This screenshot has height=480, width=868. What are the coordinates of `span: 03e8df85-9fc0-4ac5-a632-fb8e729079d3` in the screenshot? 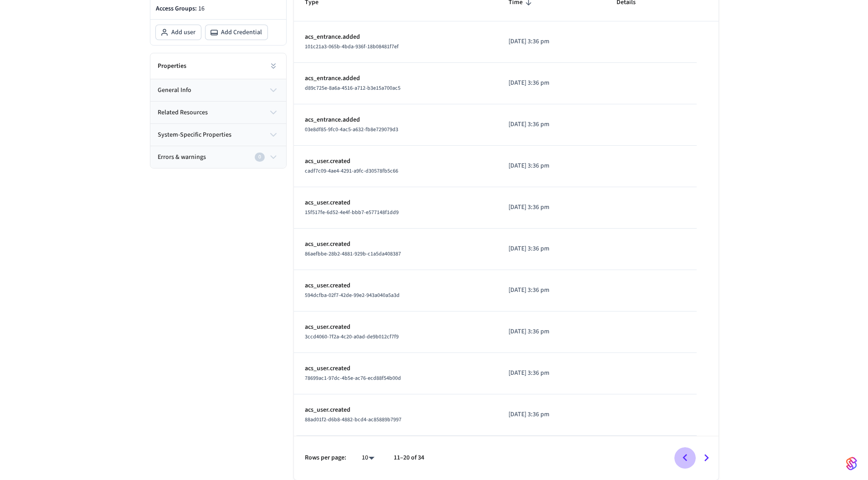 It's located at (352, 129).